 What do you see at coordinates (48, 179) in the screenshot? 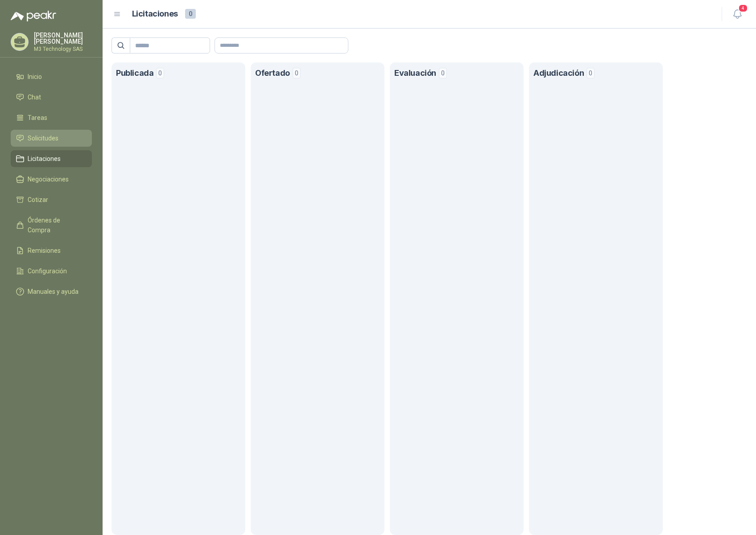
I see `span: Negociaciones` at bounding box center [48, 179].